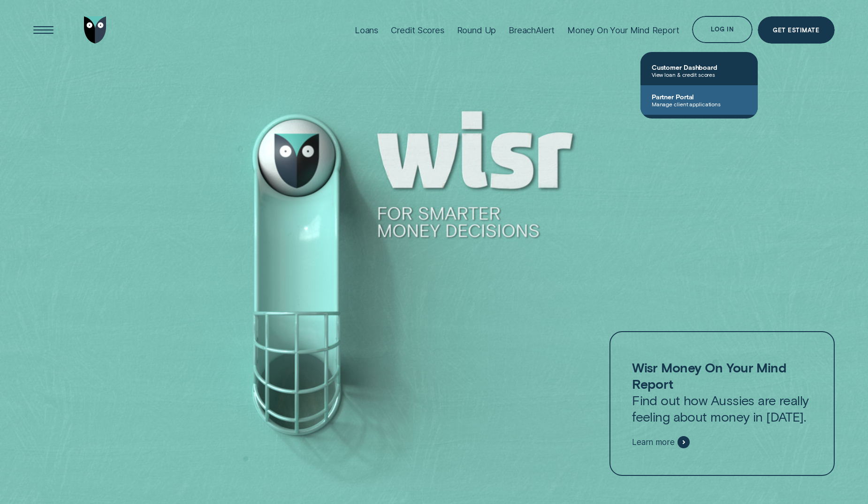 The width and height of the screenshot is (868, 504). I want to click on button: Open Menu, so click(44, 30).